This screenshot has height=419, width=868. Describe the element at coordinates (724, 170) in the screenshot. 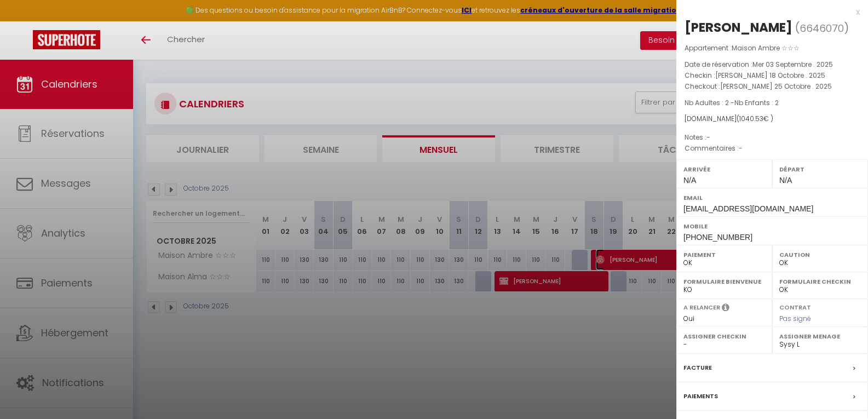

I see `label: Arrivée` at that location.